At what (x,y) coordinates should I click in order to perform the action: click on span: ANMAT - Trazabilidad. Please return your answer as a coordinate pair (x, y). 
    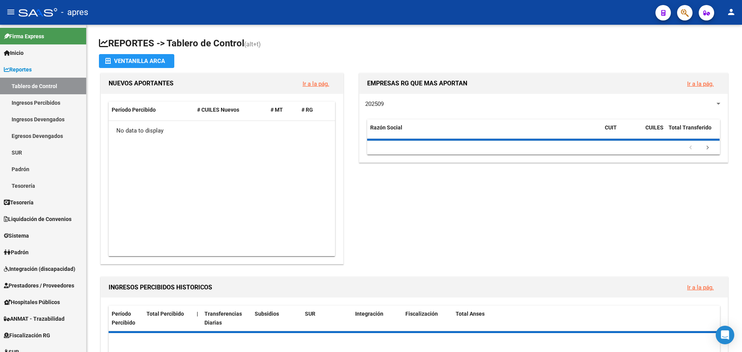
    Looking at the image, I should click on (34, 319).